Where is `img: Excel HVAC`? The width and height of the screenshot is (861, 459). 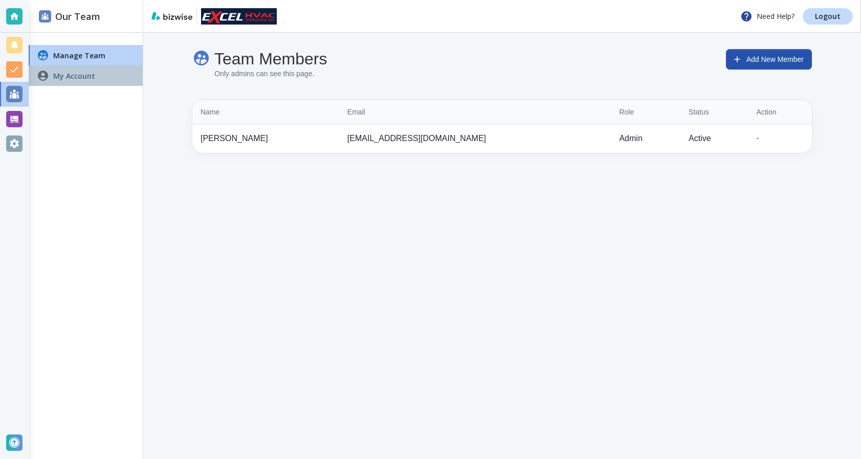 img: Excel HVAC is located at coordinates (239, 16).